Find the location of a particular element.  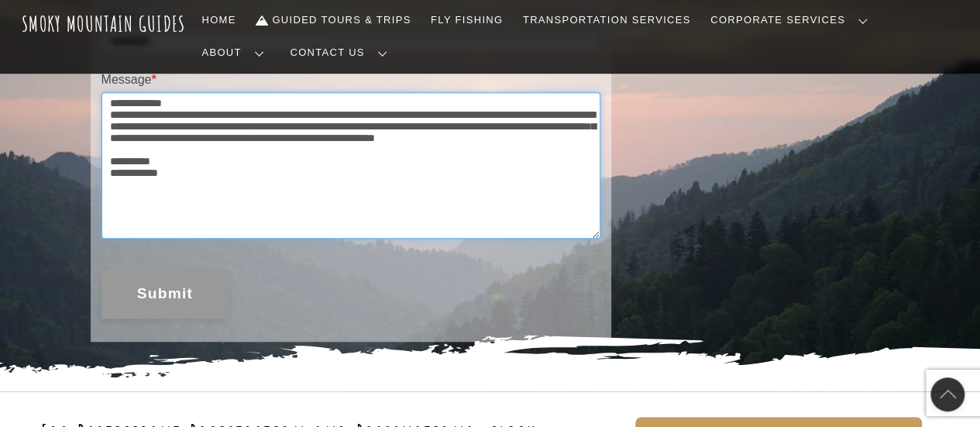

a: About is located at coordinates (236, 52).